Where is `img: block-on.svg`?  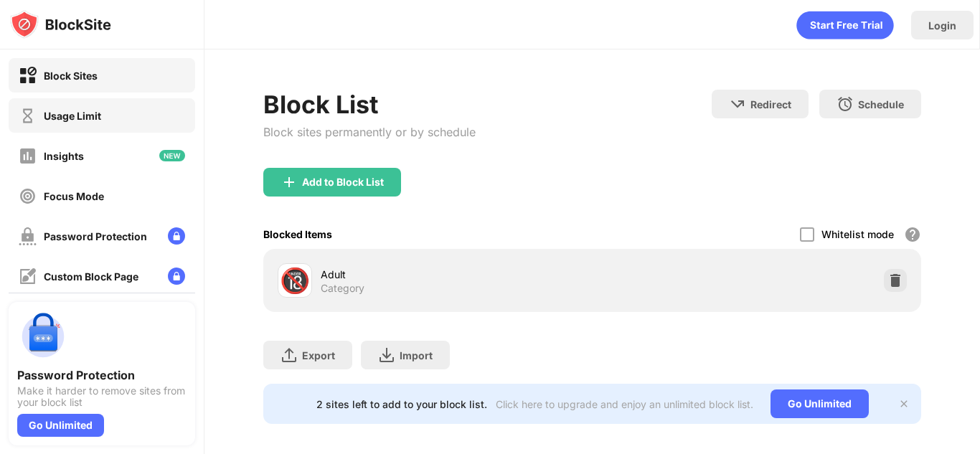
img: block-on.svg is located at coordinates (28, 75).